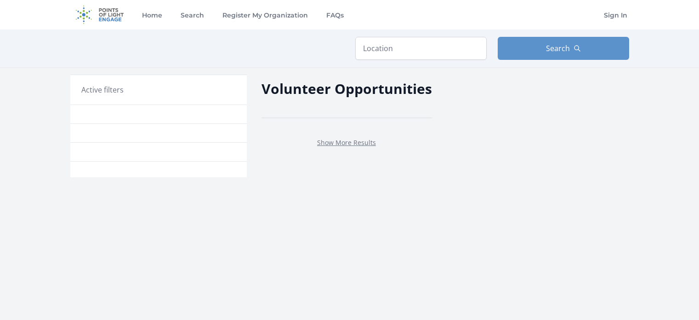 Image resolution: width=699 pixels, height=320 pixels. I want to click on button: Search, so click(564, 48).